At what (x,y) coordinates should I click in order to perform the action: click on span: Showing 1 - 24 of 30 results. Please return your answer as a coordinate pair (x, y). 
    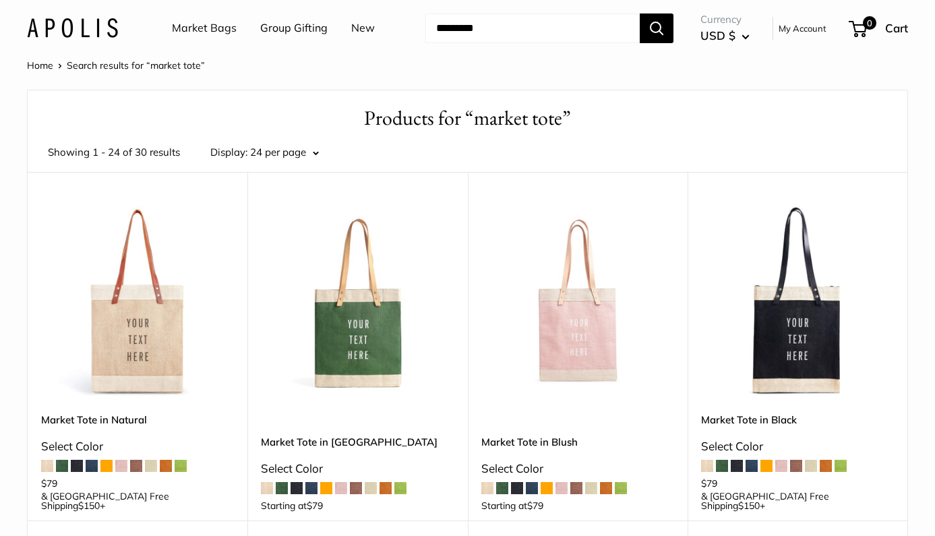
    Looking at the image, I should click on (114, 152).